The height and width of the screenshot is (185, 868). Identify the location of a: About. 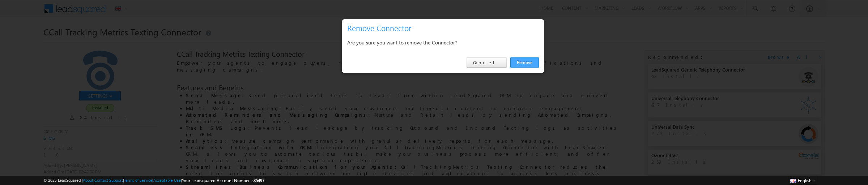
(88, 180).